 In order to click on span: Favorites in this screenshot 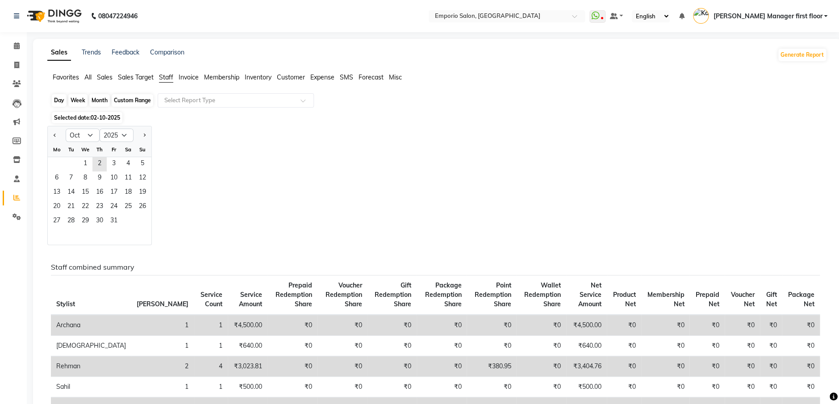, I will do `click(66, 77)`.